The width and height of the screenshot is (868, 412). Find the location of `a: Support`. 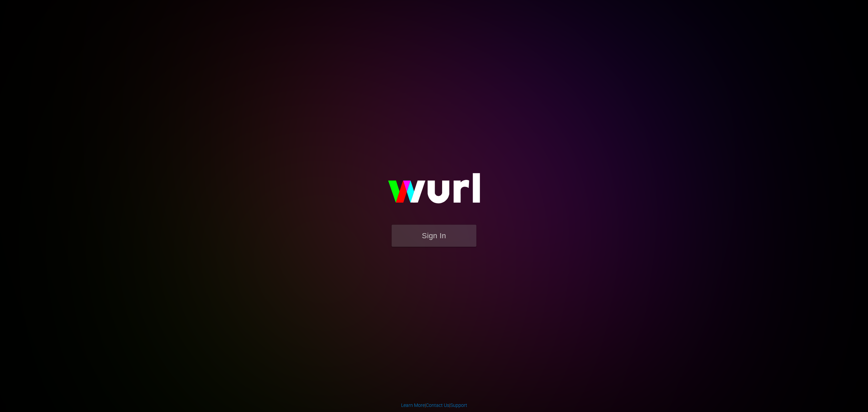

a: Support is located at coordinates (458, 405).